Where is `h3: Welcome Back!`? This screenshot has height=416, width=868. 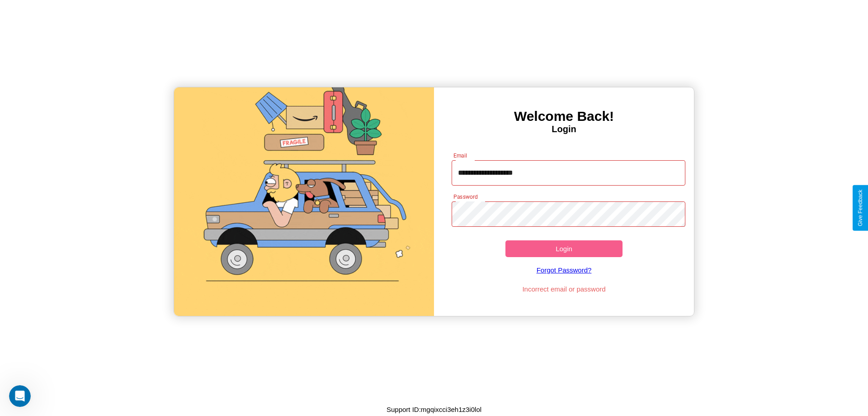
h3: Welcome Back! is located at coordinates (564, 117).